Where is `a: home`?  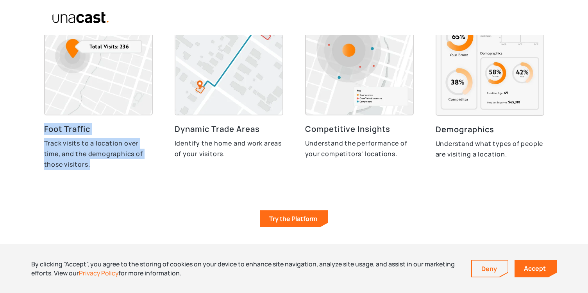 a: home is located at coordinates (79, 18).